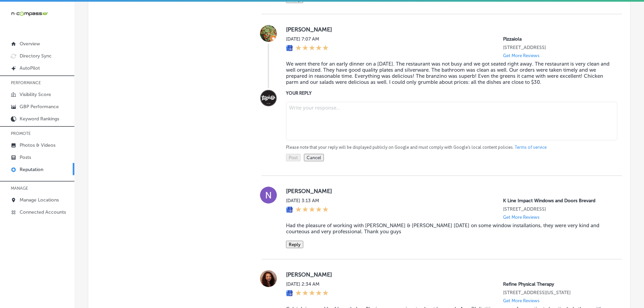 This screenshot has height=308, width=644. Describe the element at coordinates (39, 119) in the screenshot. I see `p: Keyword Rankings` at that location.